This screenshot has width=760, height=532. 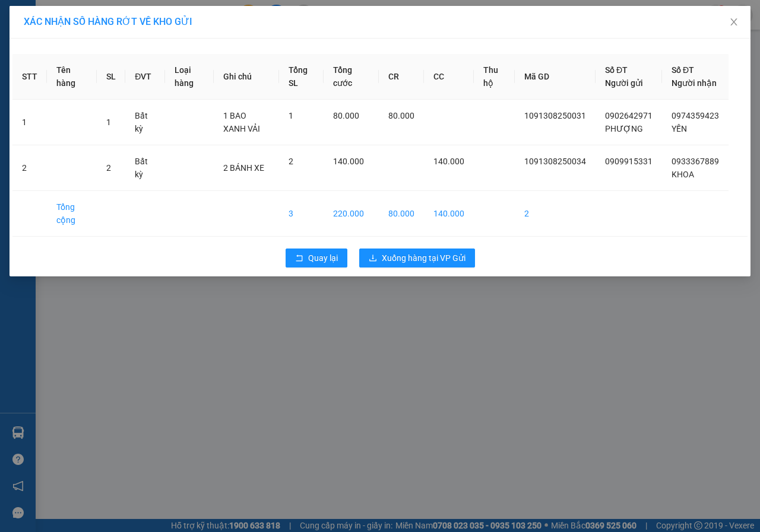 What do you see at coordinates (72, 77) in the screenshot?
I see `th: Tên hàng` at bounding box center [72, 77].